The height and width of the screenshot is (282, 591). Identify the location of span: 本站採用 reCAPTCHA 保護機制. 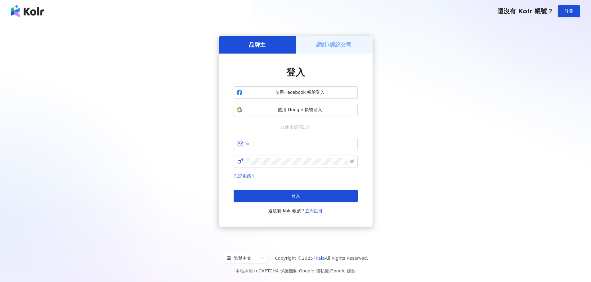
(295, 271).